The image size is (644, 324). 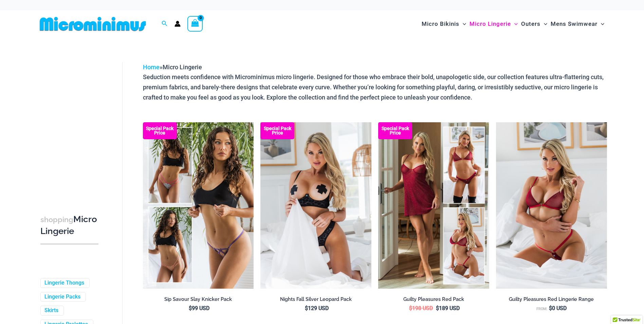 I want to click on a: Lingerie Packs, so click(x=62, y=297).